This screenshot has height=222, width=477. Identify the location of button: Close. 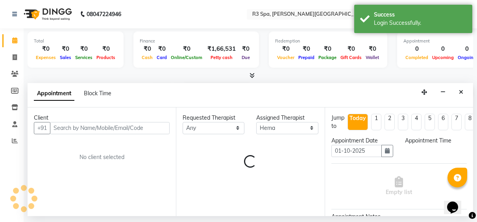
(461, 92).